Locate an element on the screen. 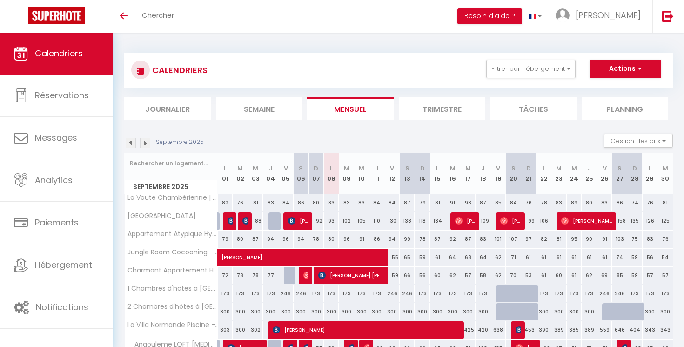 The image size is (684, 347). div: 134 is located at coordinates (438, 221).